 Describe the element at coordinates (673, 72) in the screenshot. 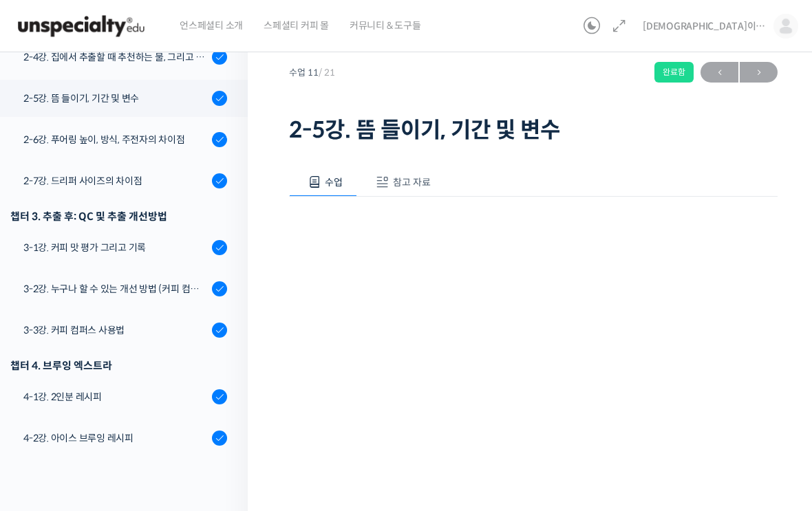

I see `div: 완료함` at that location.